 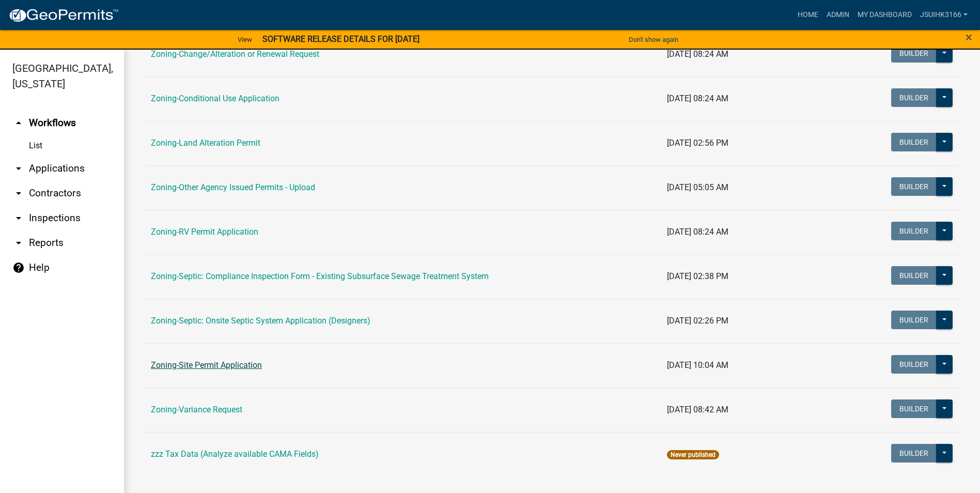 I want to click on a: Zoning-Other Agency Issued Permits - Upload, so click(x=233, y=187).